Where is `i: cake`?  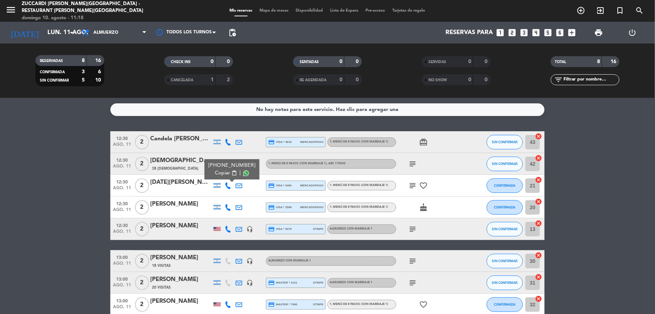 i: cake is located at coordinates (424, 207).